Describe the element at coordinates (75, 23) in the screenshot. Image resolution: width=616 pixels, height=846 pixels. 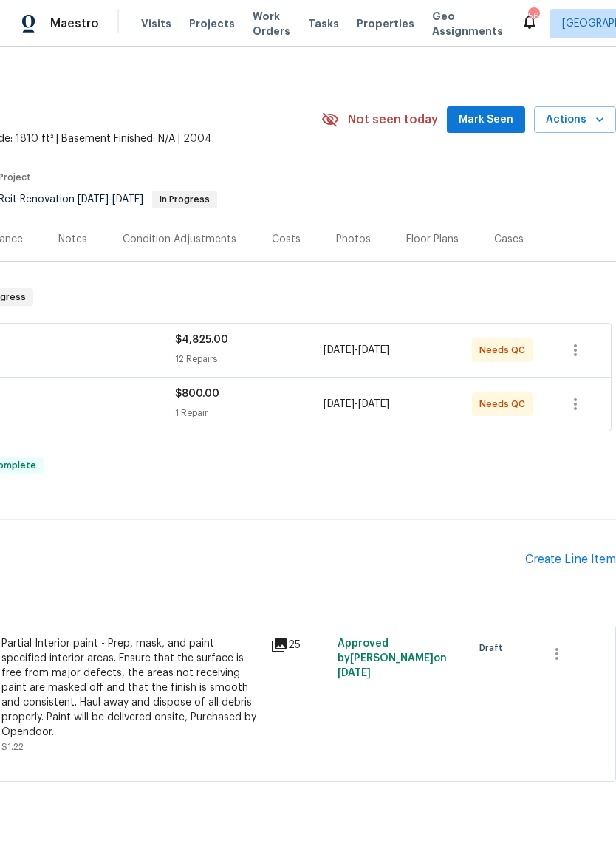
I see `span: Maestro` at that location.